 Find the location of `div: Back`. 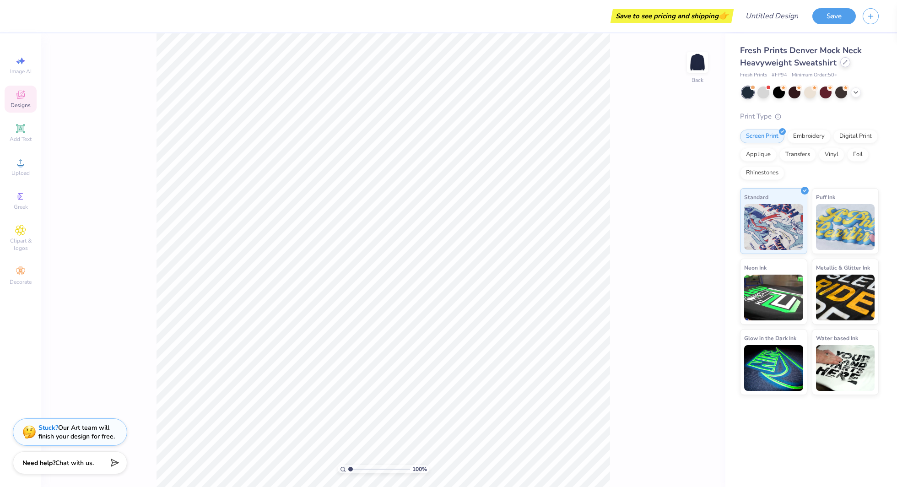

div: Back is located at coordinates (698, 80).